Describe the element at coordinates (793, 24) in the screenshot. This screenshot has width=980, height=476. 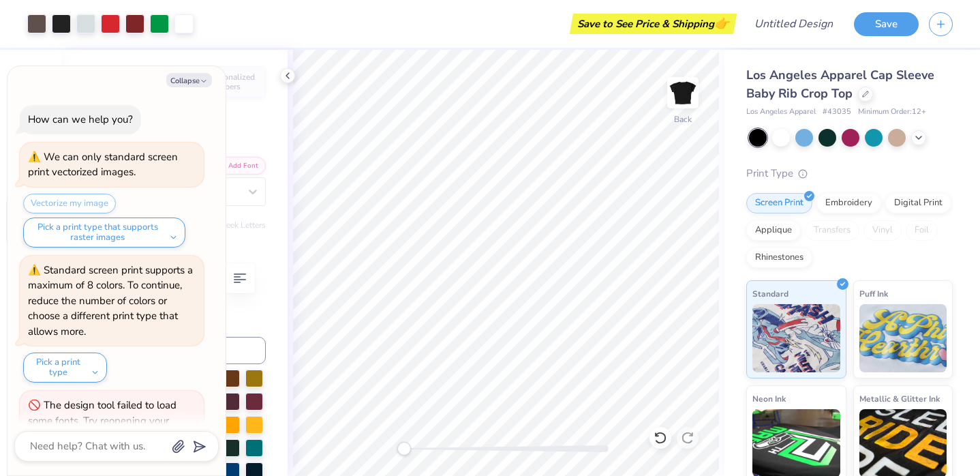
I see `input: Untitled Design` at that location.